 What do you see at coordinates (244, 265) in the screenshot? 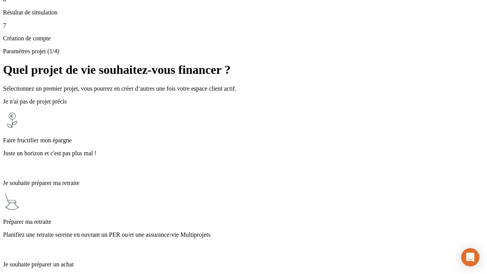
I see `p: Je souhaite préparer un achat` at bounding box center [244, 265].